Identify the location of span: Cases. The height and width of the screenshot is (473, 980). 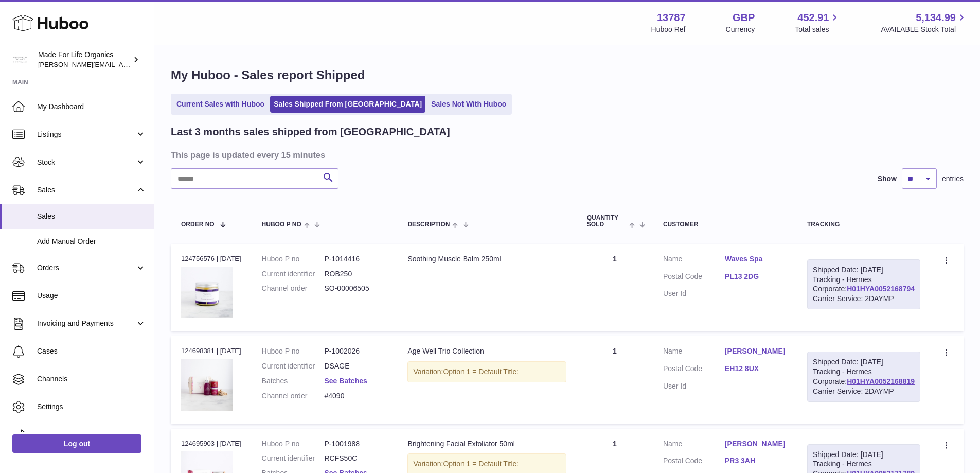
(91, 351).